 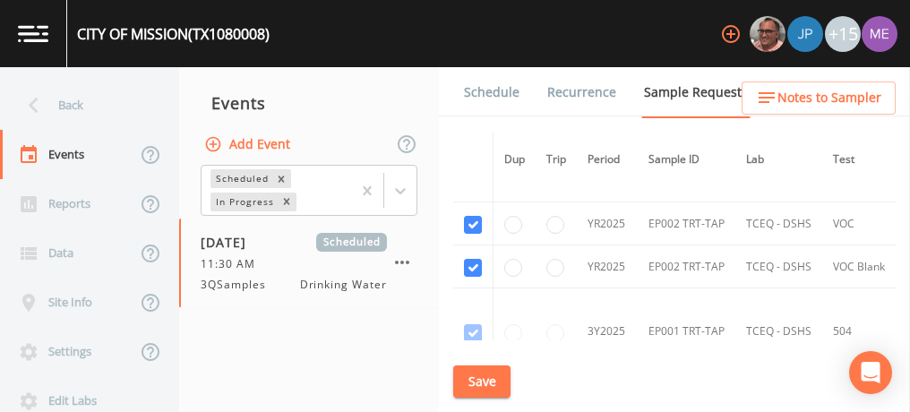 I want to click on div: CITY OF MISSION (TX1080008), so click(x=173, y=34).